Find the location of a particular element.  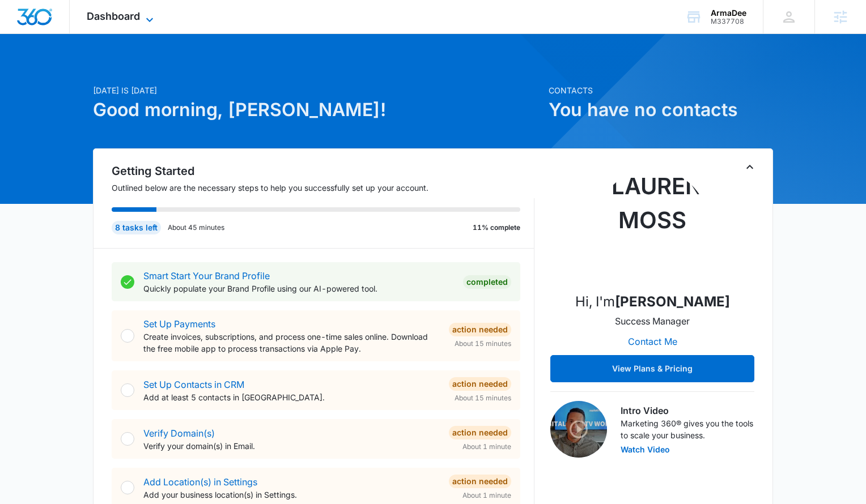

span: Dashboard is located at coordinates (113, 16).